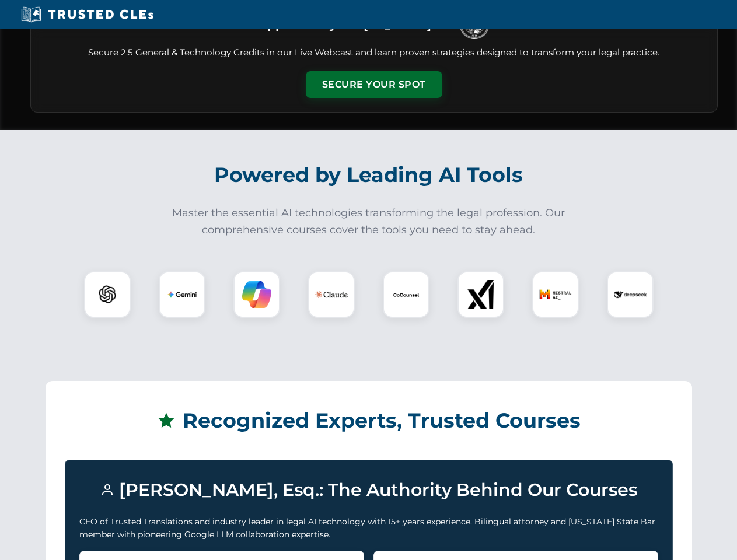  Describe the element at coordinates (257, 294) in the screenshot. I see `img: Copilot Logo` at that location.